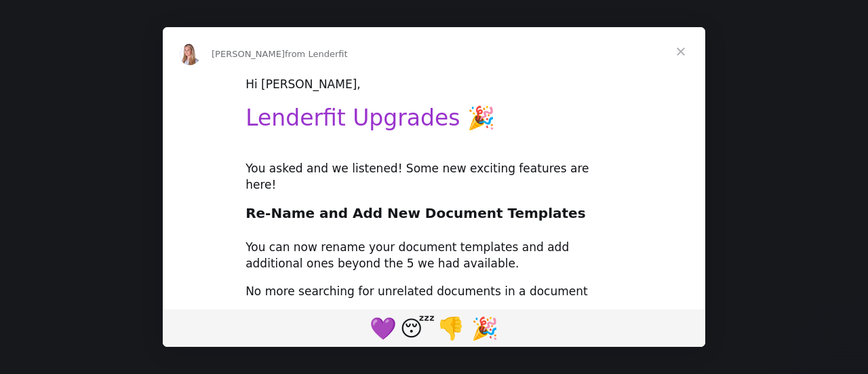  What do you see at coordinates (416, 327) in the screenshot?
I see `span: sleeping reaction` at bounding box center [416, 327].